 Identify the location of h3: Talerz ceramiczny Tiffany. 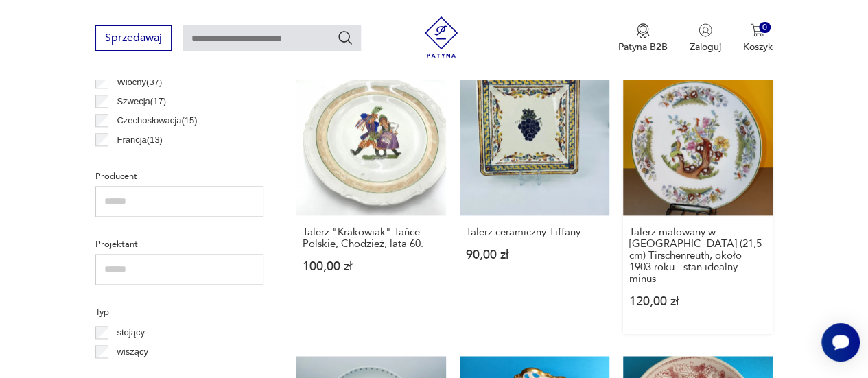
(534, 232).